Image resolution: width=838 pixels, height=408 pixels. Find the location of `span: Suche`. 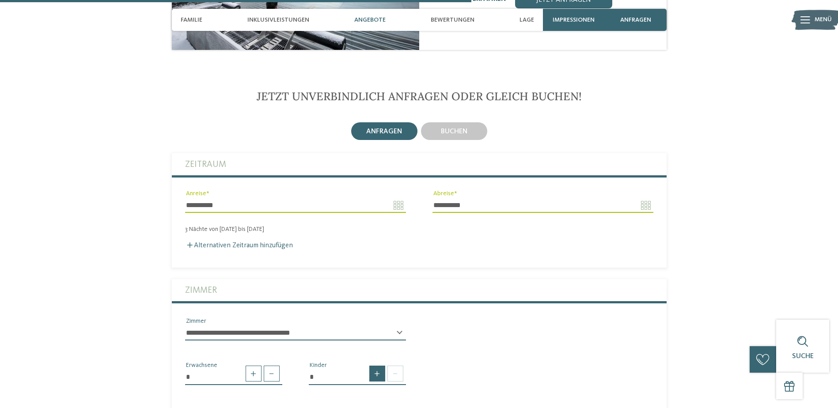

span: Suche is located at coordinates (803, 357).